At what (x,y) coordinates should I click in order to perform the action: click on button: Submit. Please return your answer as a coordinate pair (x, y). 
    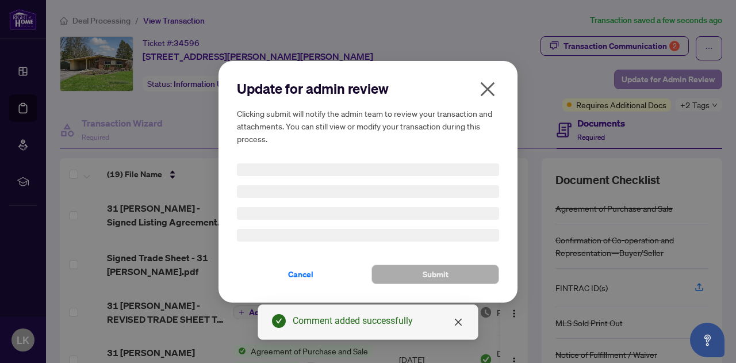
    Looking at the image, I should click on (435, 274).